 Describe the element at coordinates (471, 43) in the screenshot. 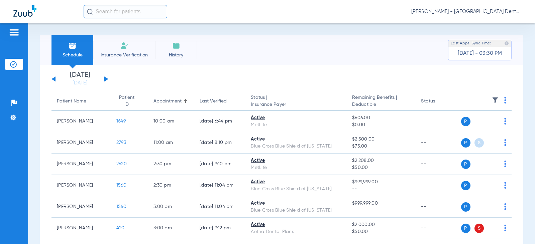

I see `span: Last Appt. Sync Time:` at that location.